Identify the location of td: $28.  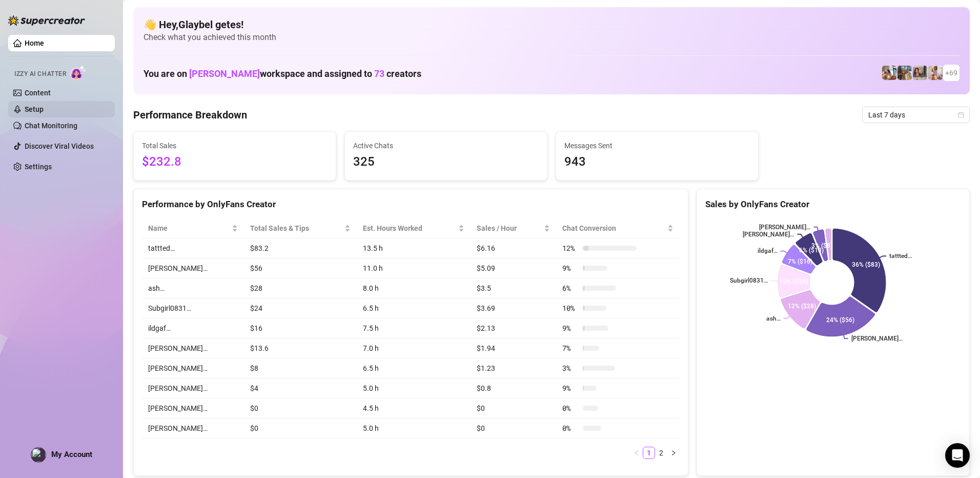
(300, 288).